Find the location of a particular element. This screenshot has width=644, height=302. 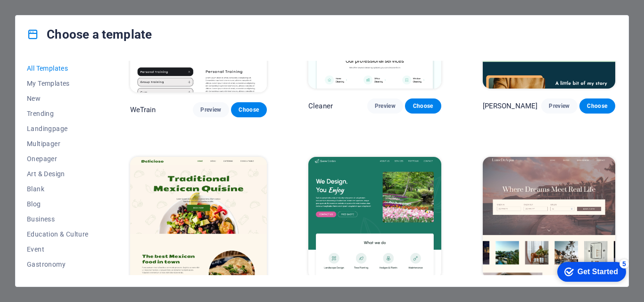

button: Art & Design is located at coordinates (57, 174).